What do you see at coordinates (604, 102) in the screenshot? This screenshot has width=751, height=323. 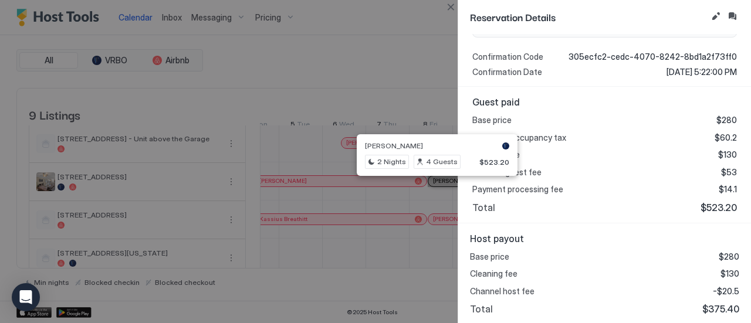 I see `span: Guest paid` at bounding box center [604, 102].